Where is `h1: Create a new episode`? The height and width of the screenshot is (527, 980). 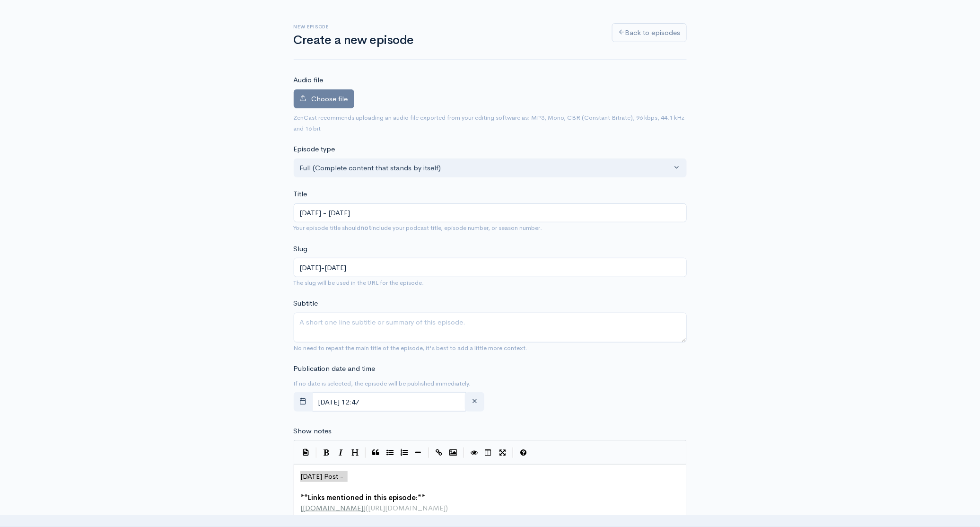
h1: Create a new episode is located at coordinates (447, 41).